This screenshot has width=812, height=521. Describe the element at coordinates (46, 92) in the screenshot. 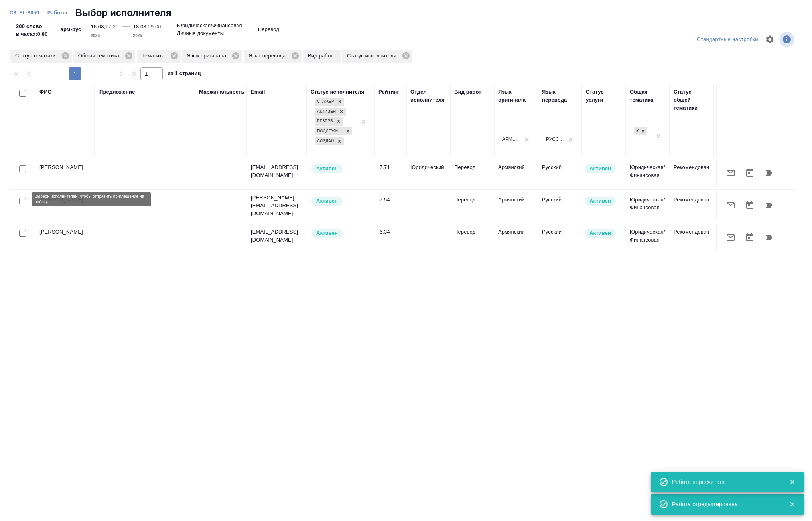

I see `div: ФИО` at that location.